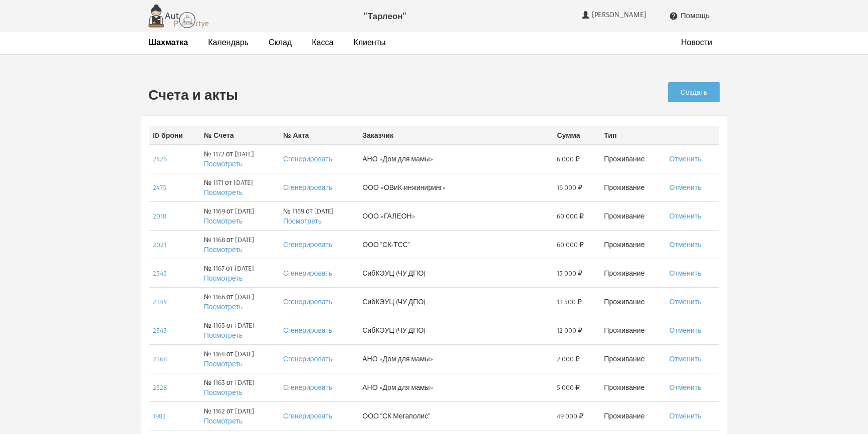 The width and height of the screenshot is (868, 434). What do you see at coordinates (570, 330) in the screenshot?
I see `span: 12 000 ₽` at bounding box center [570, 330].